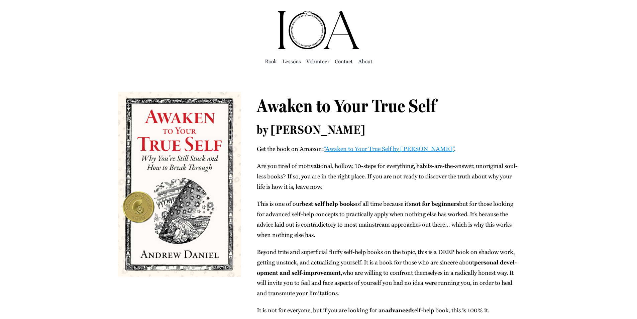 This screenshot has height=319, width=637. What do you see at coordinates (344, 61) in the screenshot?
I see `span: Con­tact` at bounding box center [344, 61].